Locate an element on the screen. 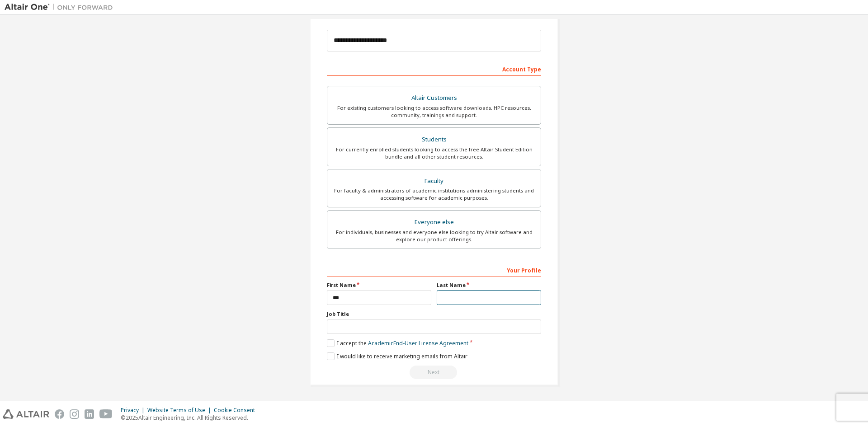  div: For currently enrolled students looking to access the free Altair Student Edition bundle and all ... is located at coordinates (434, 153).